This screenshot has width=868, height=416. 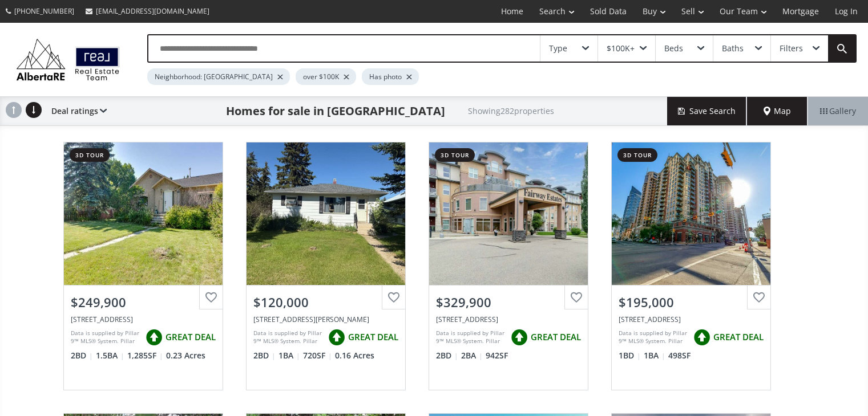 I want to click on div: Baths, so click(x=733, y=48).